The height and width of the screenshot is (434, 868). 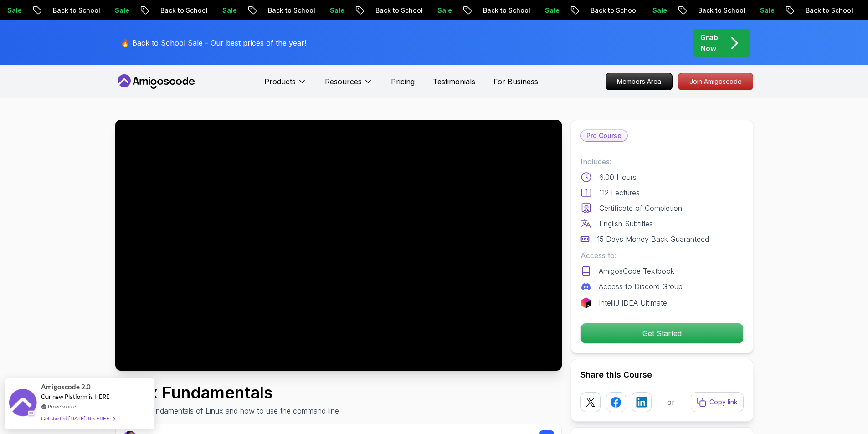 I want to click on p: Learn the fundamentals of Linux and how to use the command line, so click(x=227, y=411).